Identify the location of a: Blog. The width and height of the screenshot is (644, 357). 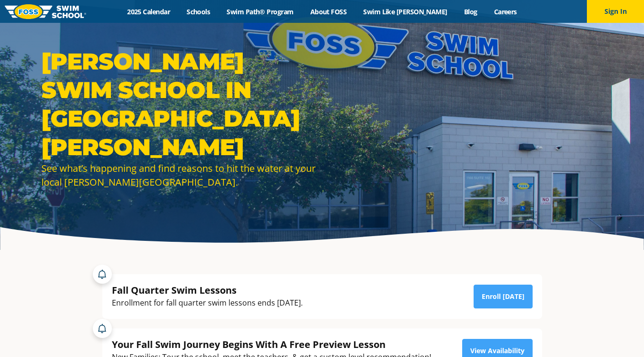
(470, 12).